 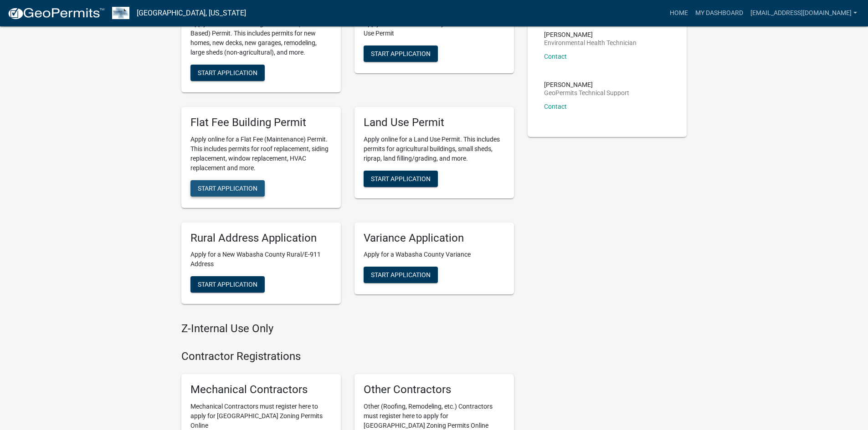 I want to click on h5: Land Use Permit, so click(x=434, y=123).